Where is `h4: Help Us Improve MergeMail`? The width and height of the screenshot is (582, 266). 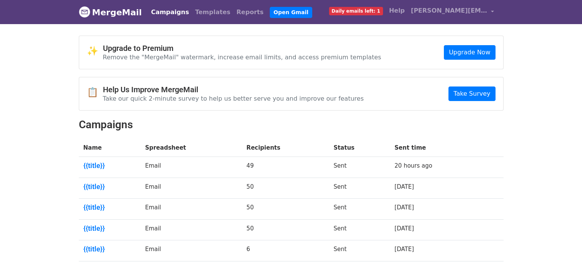 h4: Help Us Improve MergeMail is located at coordinates (233, 90).